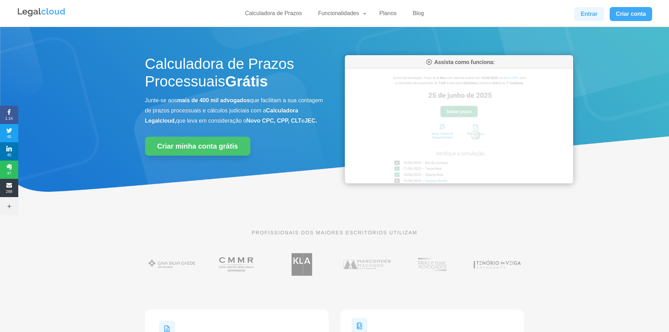  I want to click on img: Marcondes Machado Advogados utilizam a Legalcloud, so click(367, 264).